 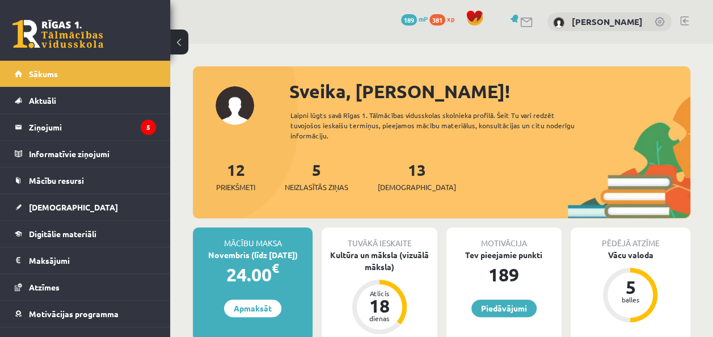 What do you see at coordinates (235, 187) in the screenshot?
I see `span: Priekšmeti` at bounding box center [235, 187].